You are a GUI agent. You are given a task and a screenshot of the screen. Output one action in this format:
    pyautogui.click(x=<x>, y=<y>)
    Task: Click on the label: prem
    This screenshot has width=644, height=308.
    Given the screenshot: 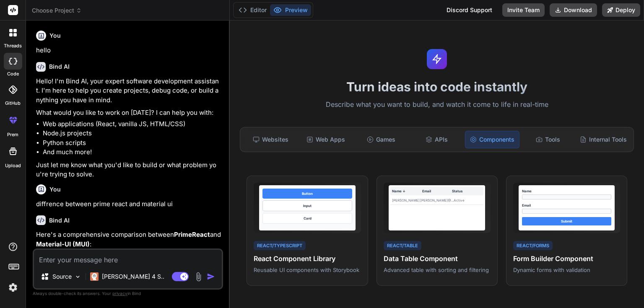 What is the action you would take?
    pyautogui.click(x=13, y=135)
    